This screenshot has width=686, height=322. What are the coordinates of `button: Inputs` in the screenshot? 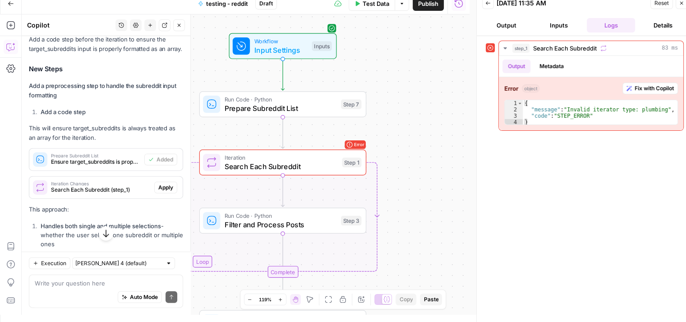 It's located at (559, 25).